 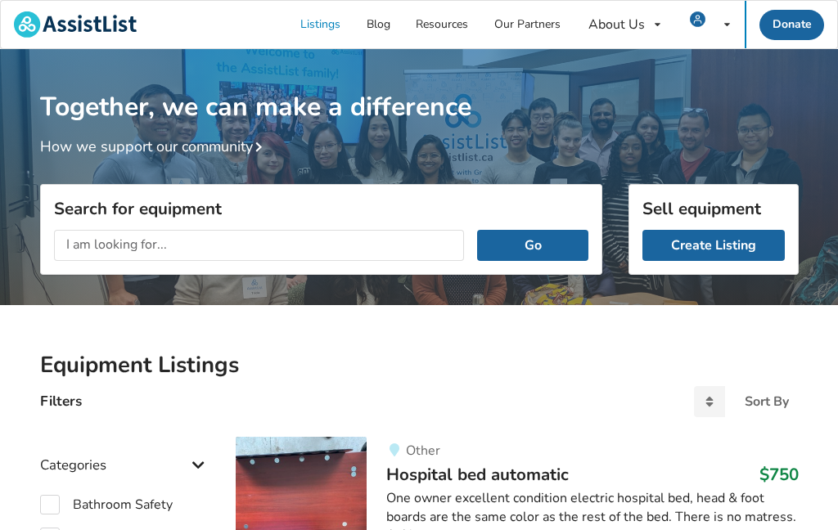 I want to click on a: How we support our community, so click(x=155, y=146).